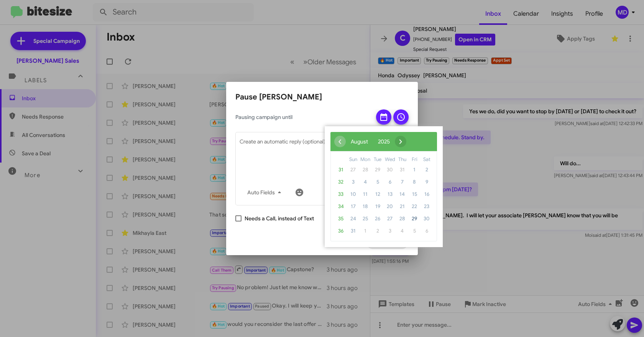  I want to click on span: 18, so click(365, 207).